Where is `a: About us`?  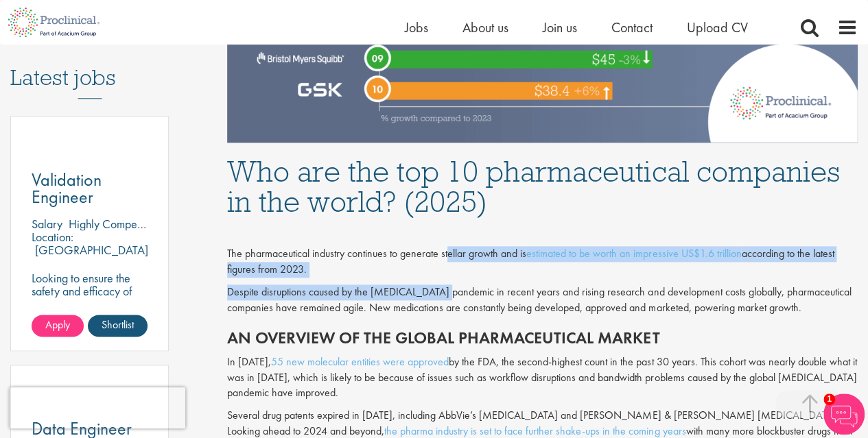 a: About us is located at coordinates (485, 27).